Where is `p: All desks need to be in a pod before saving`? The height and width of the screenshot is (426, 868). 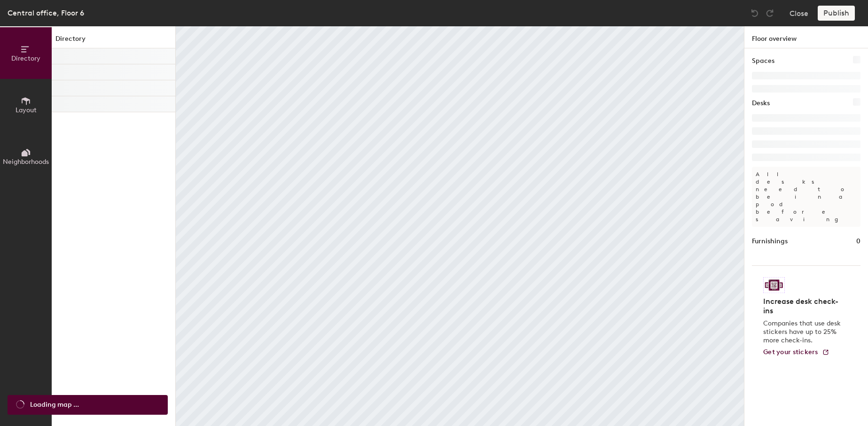 p: All desks need to be in a pod before saving is located at coordinates (806, 197).